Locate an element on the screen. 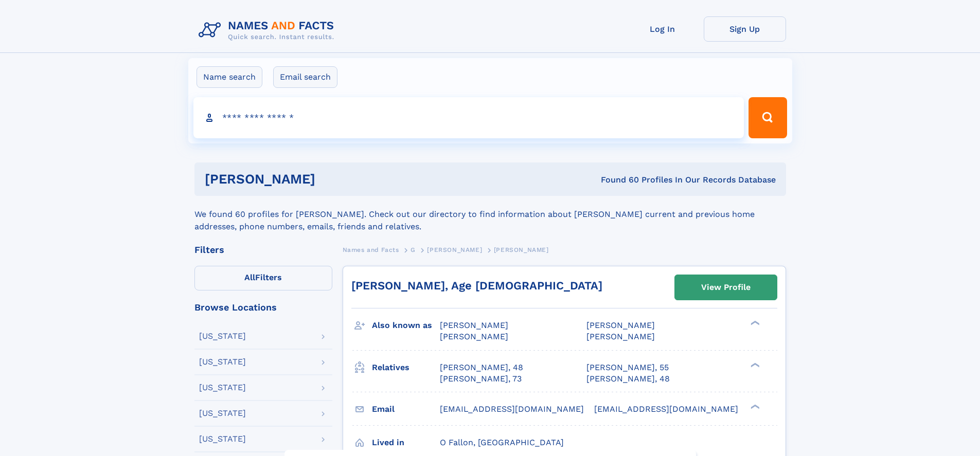  label: Name search is located at coordinates (229, 77).